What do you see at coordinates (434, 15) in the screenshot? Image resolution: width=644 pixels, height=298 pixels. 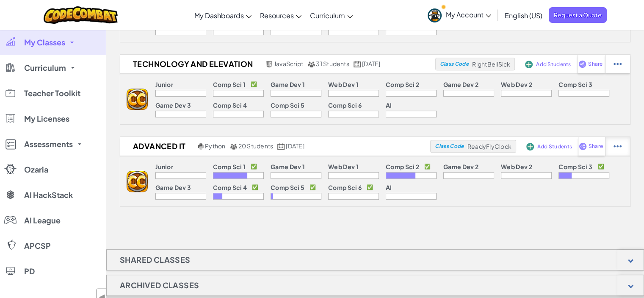 I see `img: avatar` at bounding box center [434, 15].